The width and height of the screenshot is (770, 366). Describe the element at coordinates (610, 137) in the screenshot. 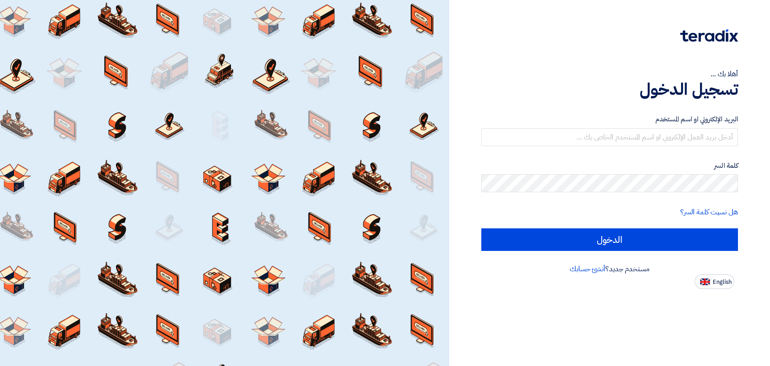

I see `input: أدخل بريد العمل الإلكتروني او اسم المستخدم الخاص بك ...` at that location.